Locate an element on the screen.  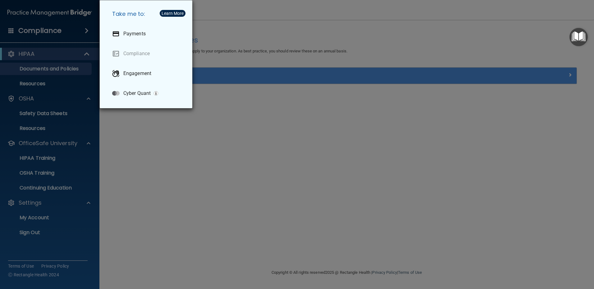
a: Payments is located at coordinates (147, 34).